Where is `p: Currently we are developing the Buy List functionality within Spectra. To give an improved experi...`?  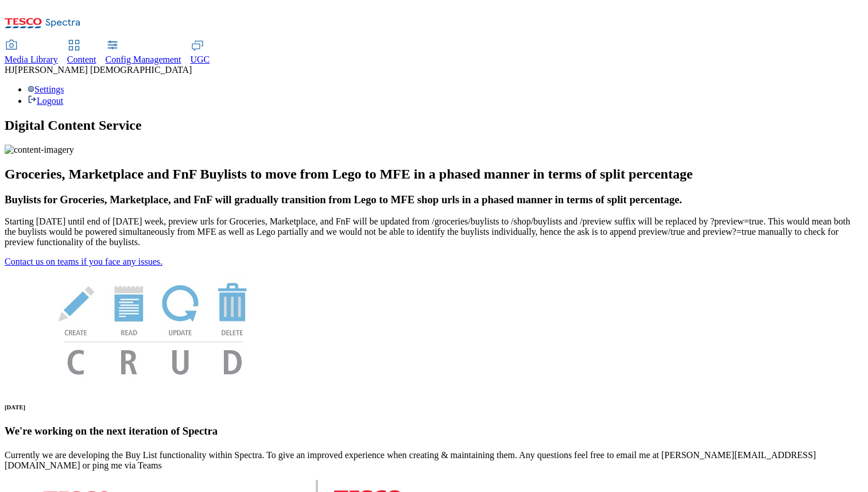 p: Currently we are developing the Buy List functionality within Spectra. To give an improved experi... is located at coordinates (434, 460).